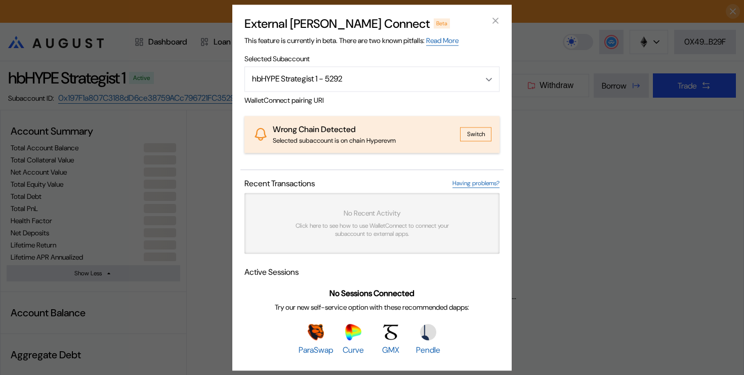 This screenshot has width=744, height=375. Describe the element at coordinates (442, 40) in the screenshot. I see `a: Read More` at that location.